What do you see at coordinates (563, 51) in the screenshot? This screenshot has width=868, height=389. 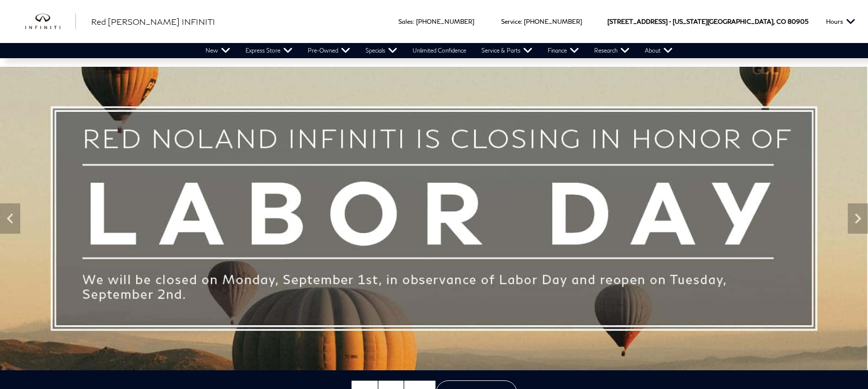 I see `a: Finance` at bounding box center [563, 51].